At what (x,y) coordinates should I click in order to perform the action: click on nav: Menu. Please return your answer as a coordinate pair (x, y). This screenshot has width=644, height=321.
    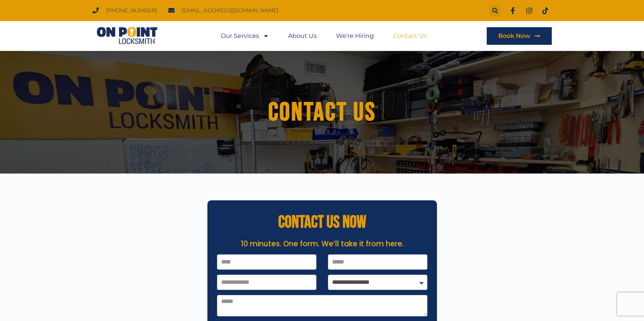
    Looking at the image, I should click on (324, 36).